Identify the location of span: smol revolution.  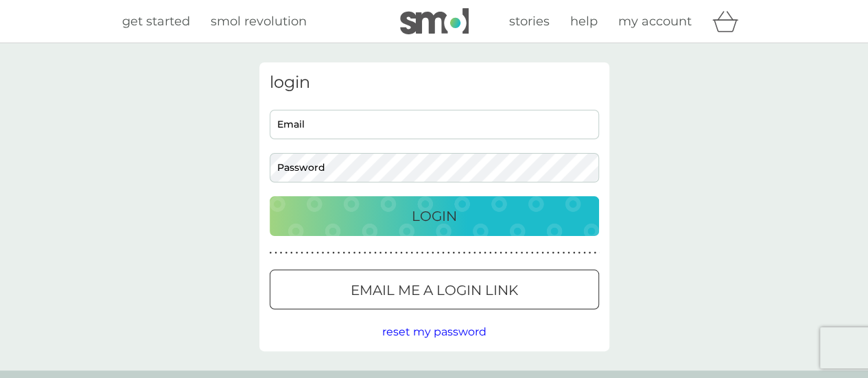
(258, 21).